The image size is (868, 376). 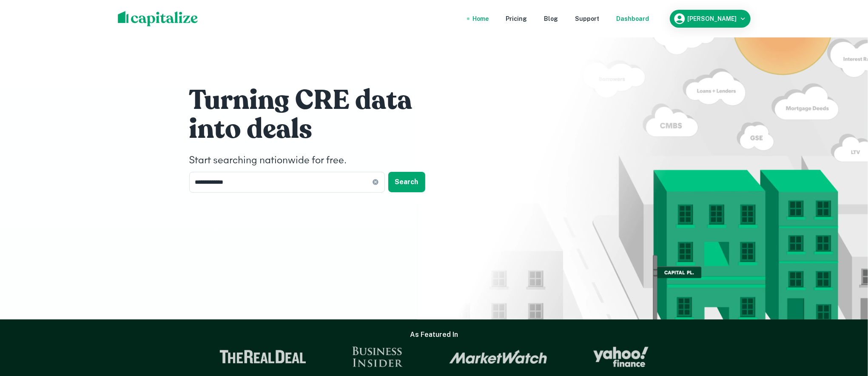 What do you see at coordinates (621, 357) in the screenshot?
I see `img: Yahoo Finance` at bounding box center [621, 357].